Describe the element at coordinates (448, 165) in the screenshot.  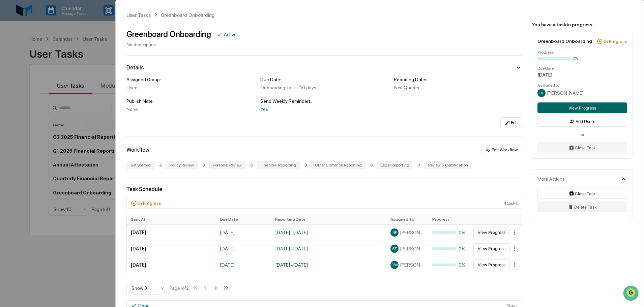
I see `div: Review & Certification` at that location.